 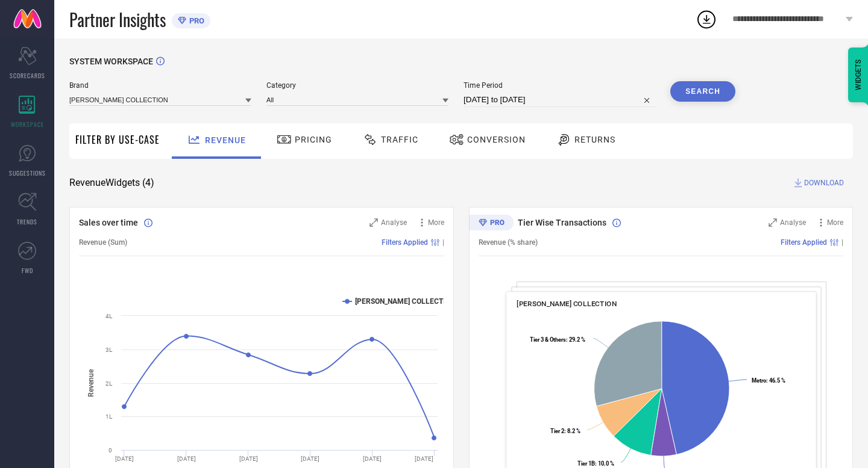 I want to click on span: WORKSPACE, so click(x=27, y=124).